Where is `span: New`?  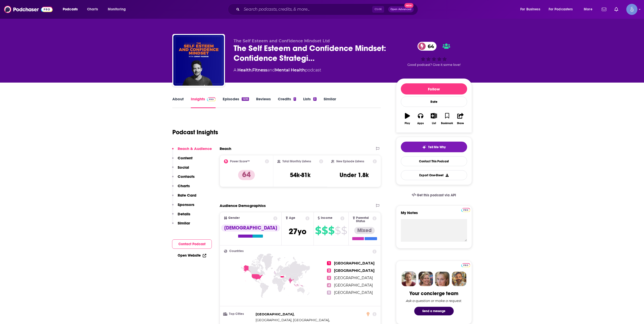 span: New is located at coordinates (409, 5).